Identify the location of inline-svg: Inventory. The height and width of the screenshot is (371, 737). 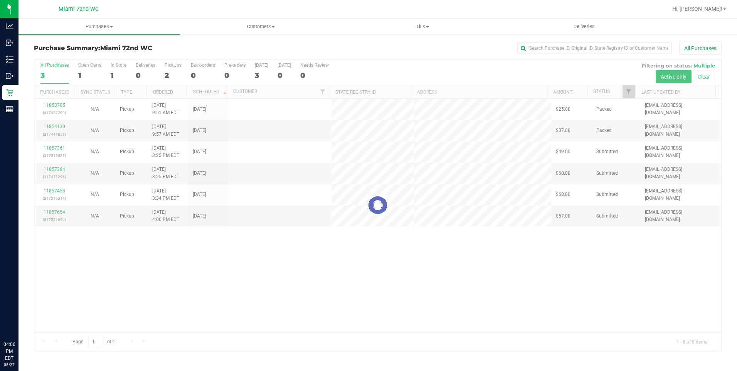
(10, 59).